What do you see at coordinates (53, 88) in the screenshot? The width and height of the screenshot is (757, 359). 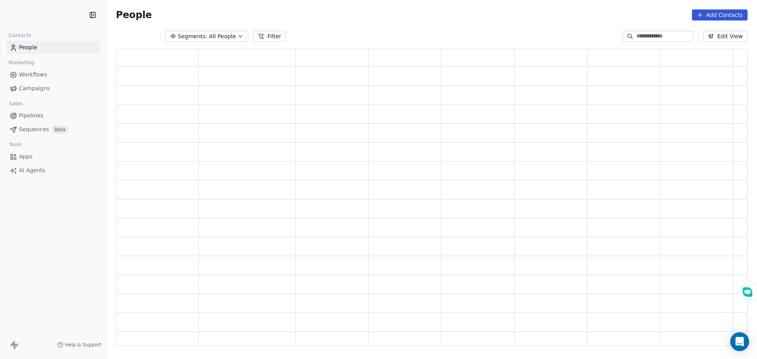 I see `a: Campaigns` at bounding box center [53, 88].